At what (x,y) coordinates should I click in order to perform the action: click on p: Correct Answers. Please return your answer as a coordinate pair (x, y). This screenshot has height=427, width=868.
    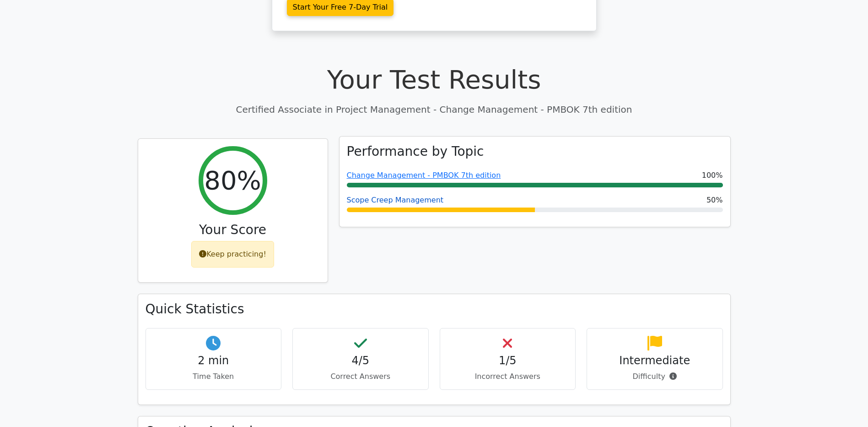
    Looking at the image, I should click on (360, 376).